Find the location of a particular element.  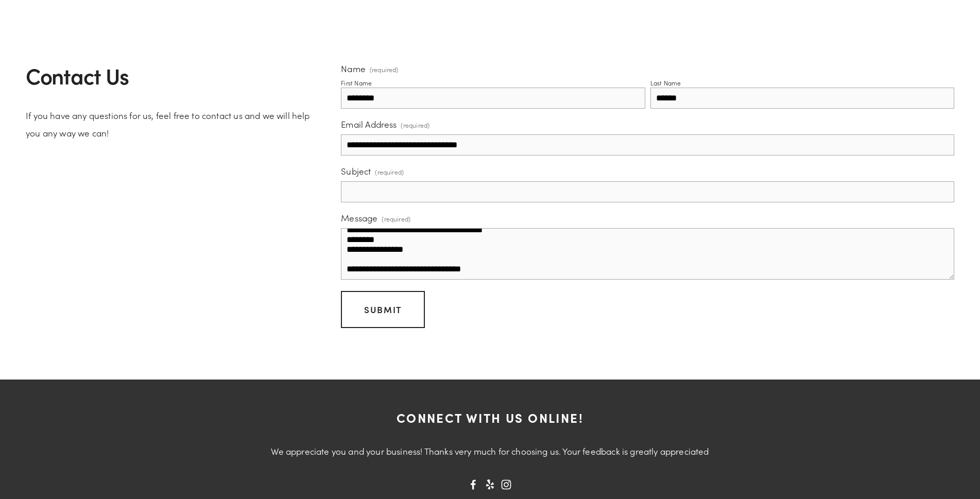

p: If you have any questions for us, feel free to contact us and we will help you any way we can! is located at coordinates (174, 124).